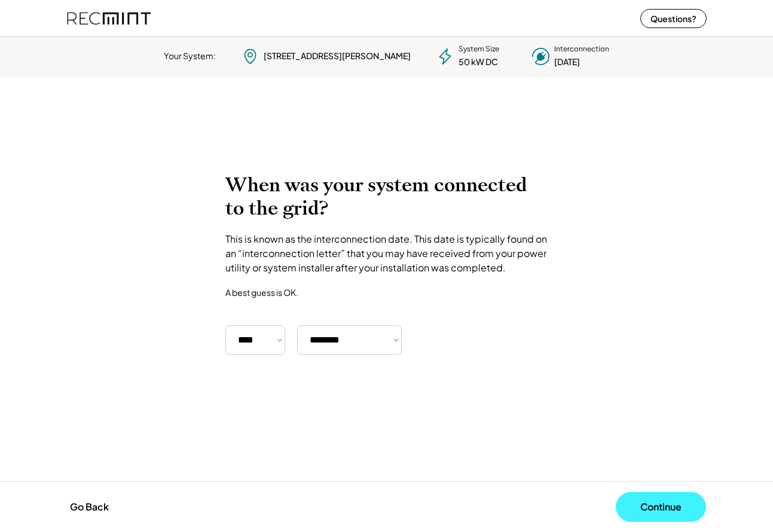  What do you see at coordinates (581, 49) in the screenshot?
I see `div: Interconnection` at bounding box center [581, 49].